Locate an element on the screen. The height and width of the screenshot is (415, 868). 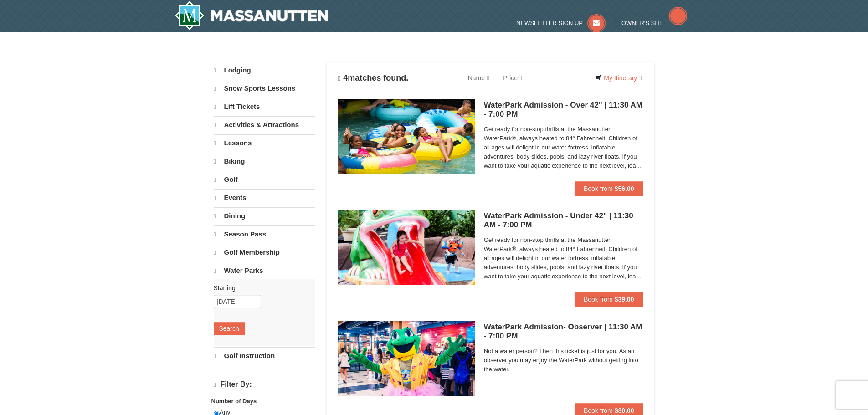
button: Book from $39.00 is located at coordinates (608, 299).